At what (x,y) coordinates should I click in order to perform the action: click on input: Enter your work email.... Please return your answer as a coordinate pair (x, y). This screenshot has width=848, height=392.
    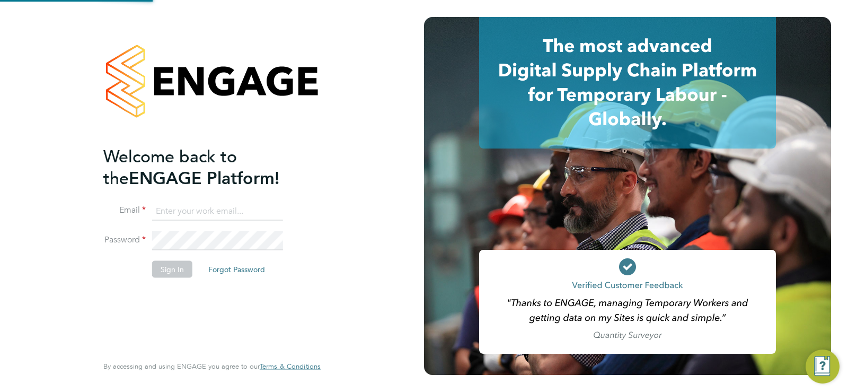
    Looking at the image, I should click on (217, 211).